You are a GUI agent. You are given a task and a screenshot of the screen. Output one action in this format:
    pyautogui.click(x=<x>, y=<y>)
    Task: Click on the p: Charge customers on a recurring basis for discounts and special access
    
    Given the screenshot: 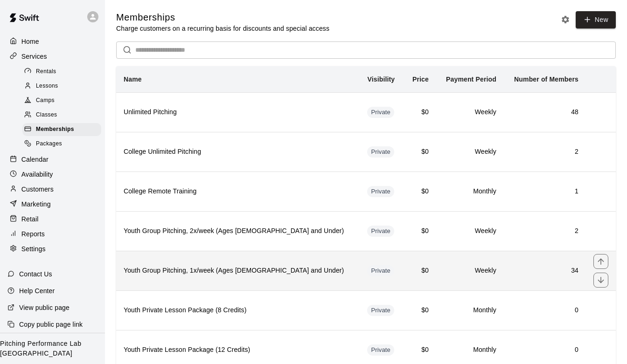 What is the action you would take?
    pyautogui.click(x=222, y=28)
    